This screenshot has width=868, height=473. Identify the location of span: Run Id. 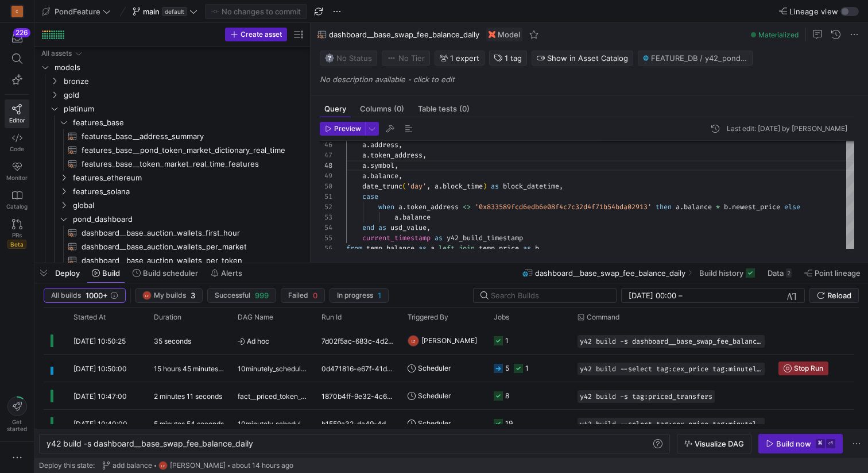
(331, 317).